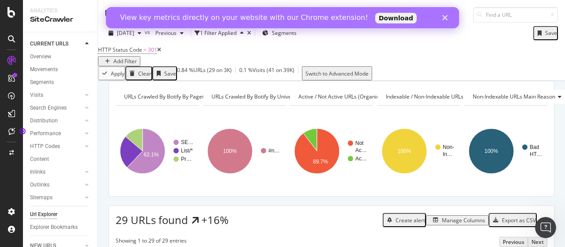 This screenshot has width=565, height=247. I want to click on button: Segments, so click(279, 33).